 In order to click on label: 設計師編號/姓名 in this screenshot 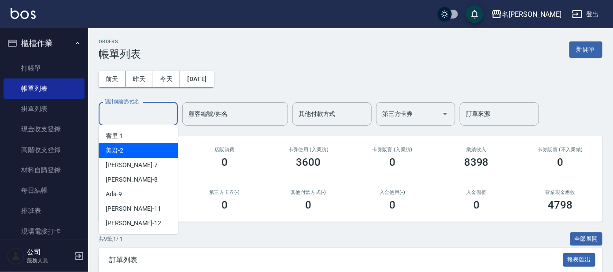, I will do `click(122, 101)`.